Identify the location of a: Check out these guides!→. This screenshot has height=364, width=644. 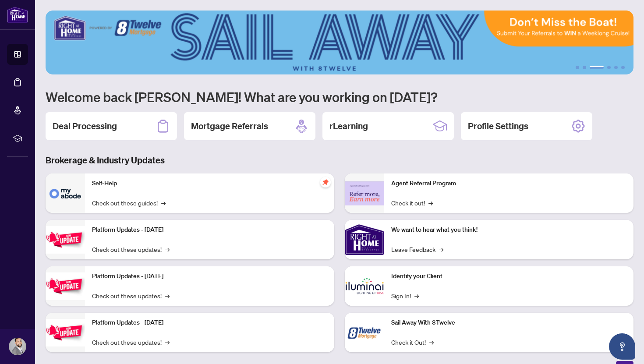
(129, 203).